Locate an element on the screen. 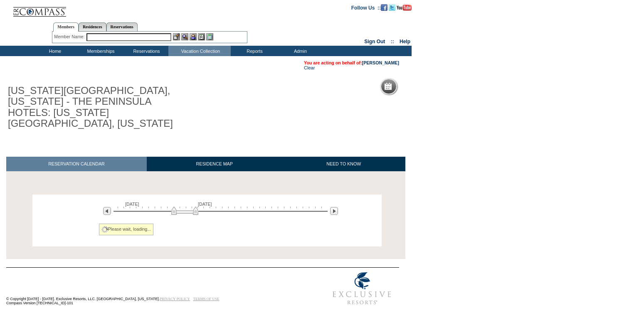  img: View is located at coordinates (185, 37).